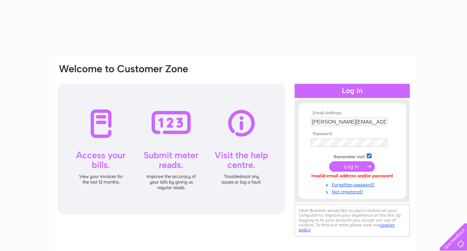  Describe the element at coordinates (353, 184) in the screenshot. I see `a: Forgotten password?` at that location.